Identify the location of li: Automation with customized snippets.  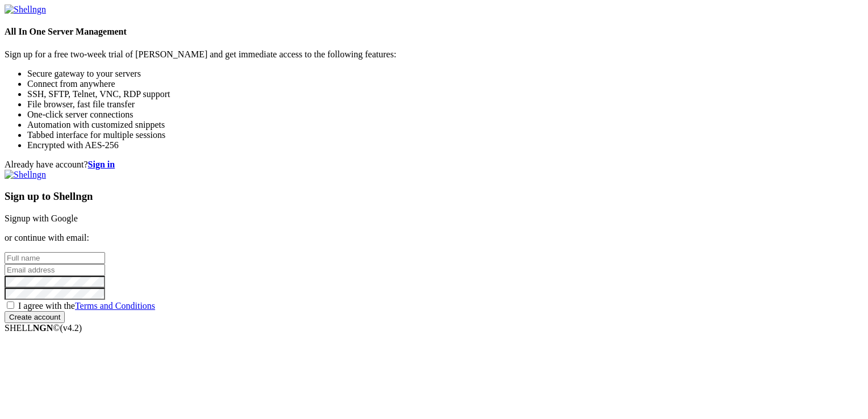
(445, 125).